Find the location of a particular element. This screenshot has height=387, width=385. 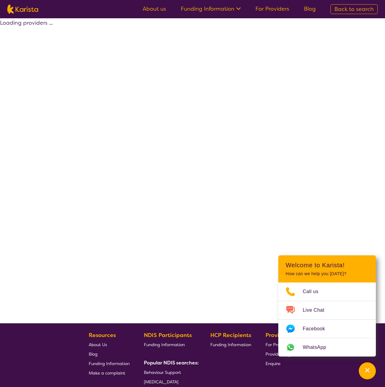

ul: Choose channel is located at coordinates (327, 320).